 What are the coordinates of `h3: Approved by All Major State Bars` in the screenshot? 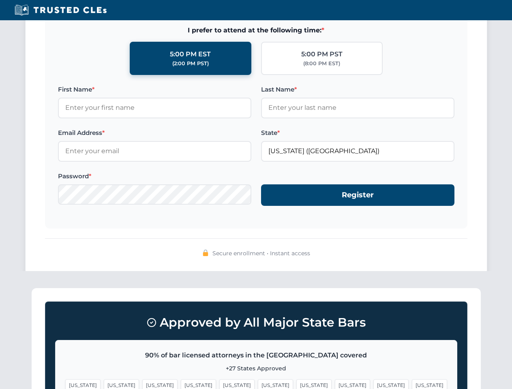 It's located at (256, 323).